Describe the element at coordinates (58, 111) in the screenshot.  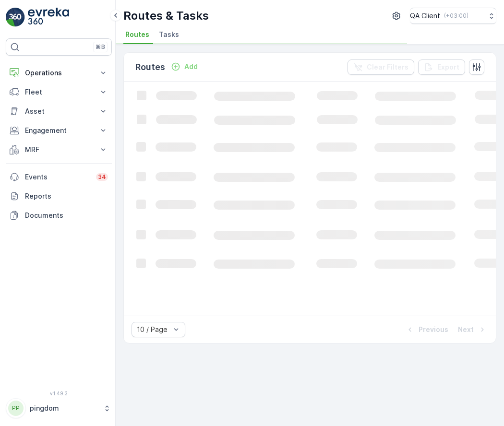
I see `button: Asset` at that location.